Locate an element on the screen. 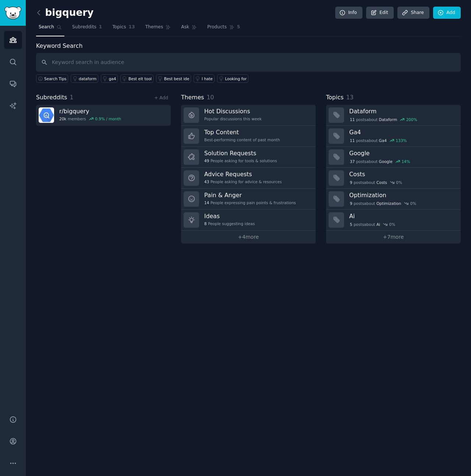 This screenshot has width=471, height=476. span: 49 is located at coordinates (207, 161).